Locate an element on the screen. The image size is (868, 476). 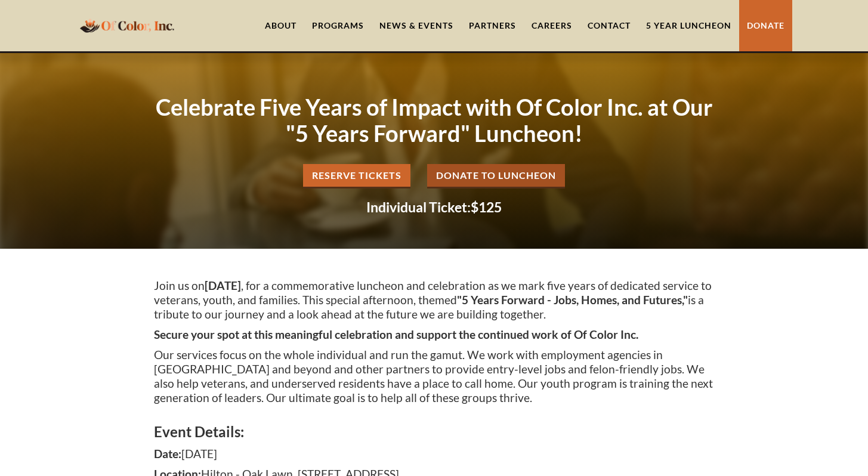
a: Reserve Tickets is located at coordinates (357, 176).